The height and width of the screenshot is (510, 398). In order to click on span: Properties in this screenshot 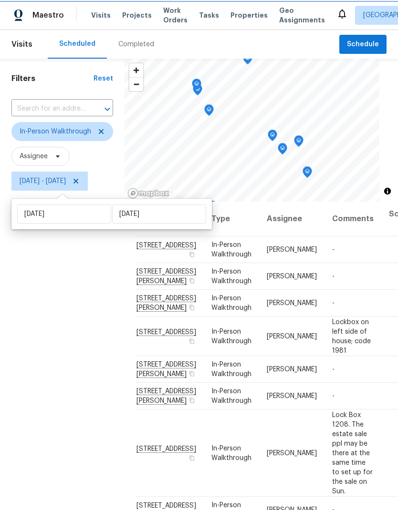, I will do `click(249, 15)`.